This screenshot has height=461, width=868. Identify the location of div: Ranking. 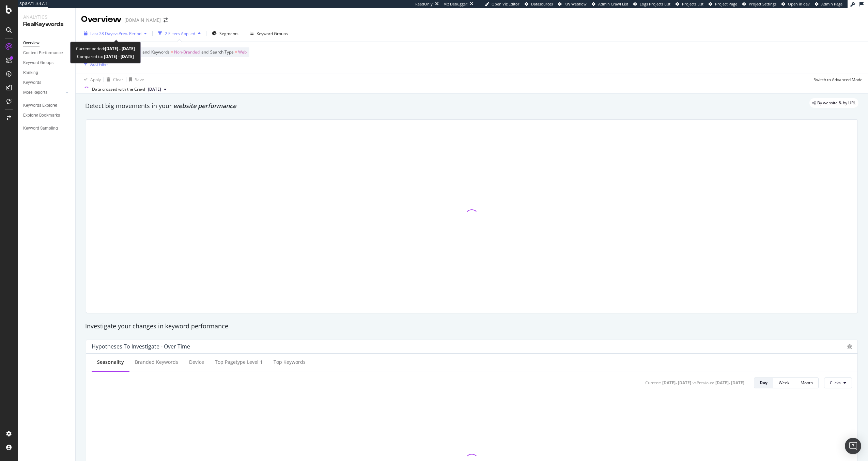
(31, 72).